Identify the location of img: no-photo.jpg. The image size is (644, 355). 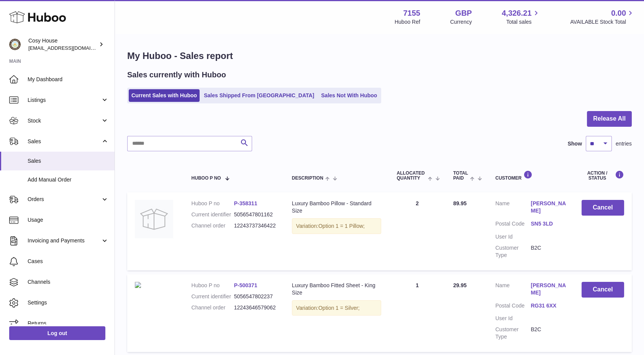
(154, 219).